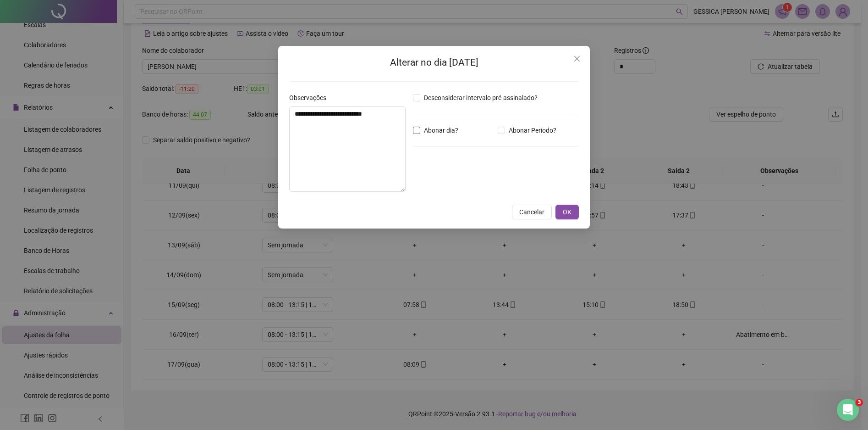 The width and height of the screenshot is (868, 430). Describe the element at coordinates (859, 402) in the screenshot. I see `span: 3` at that location.